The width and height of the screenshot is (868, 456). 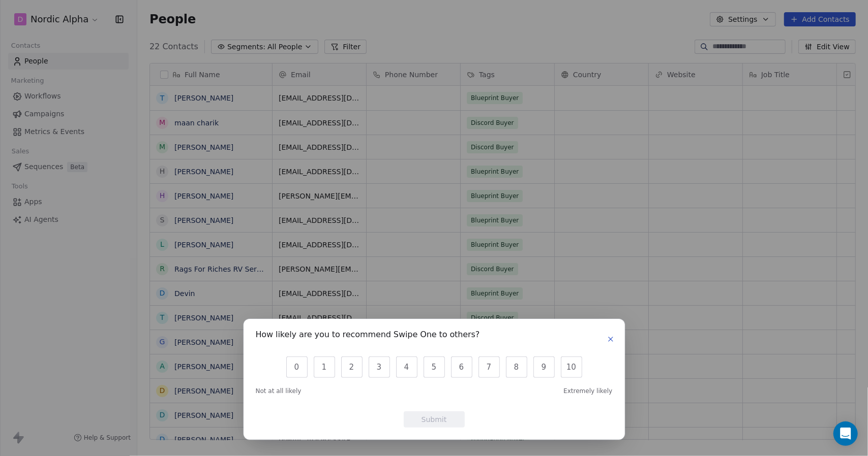 What do you see at coordinates (324, 367) in the screenshot?
I see `button: 1` at bounding box center [324, 367].